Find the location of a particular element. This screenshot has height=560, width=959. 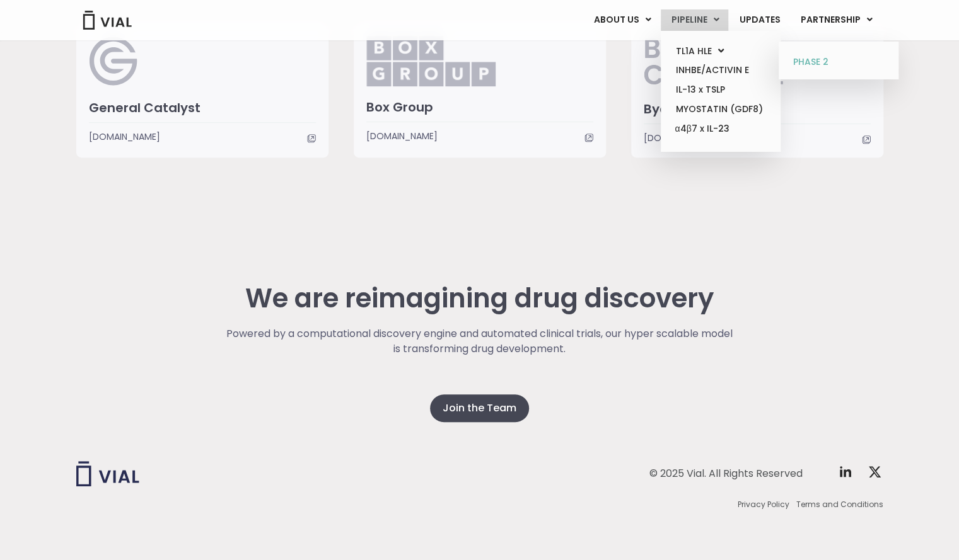

a: UPDATES is located at coordinates (760, 20).